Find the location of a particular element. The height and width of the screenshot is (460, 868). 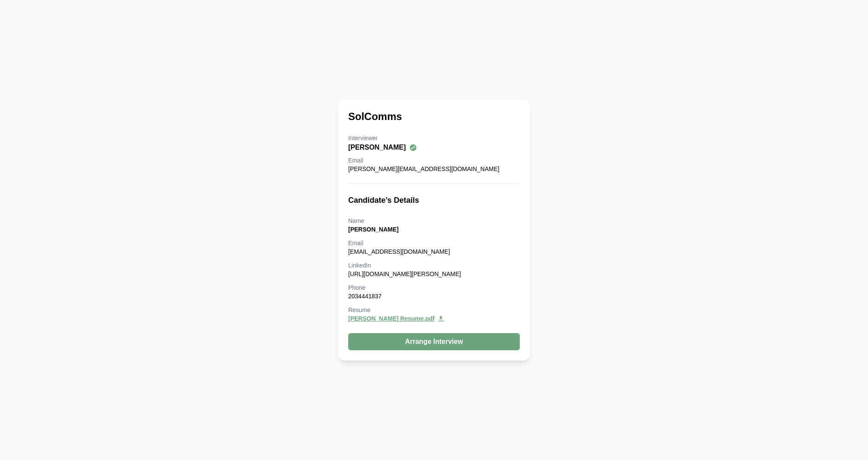

div: Resume is located at coordinates (434, 310).